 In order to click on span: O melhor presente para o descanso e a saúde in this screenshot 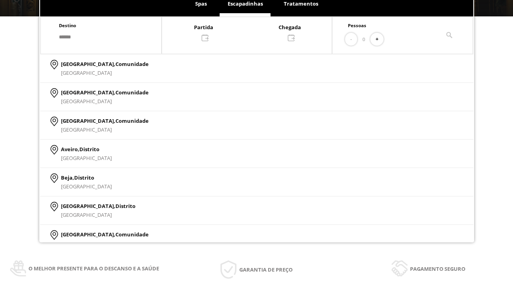, I will do `click(94, 269)`.